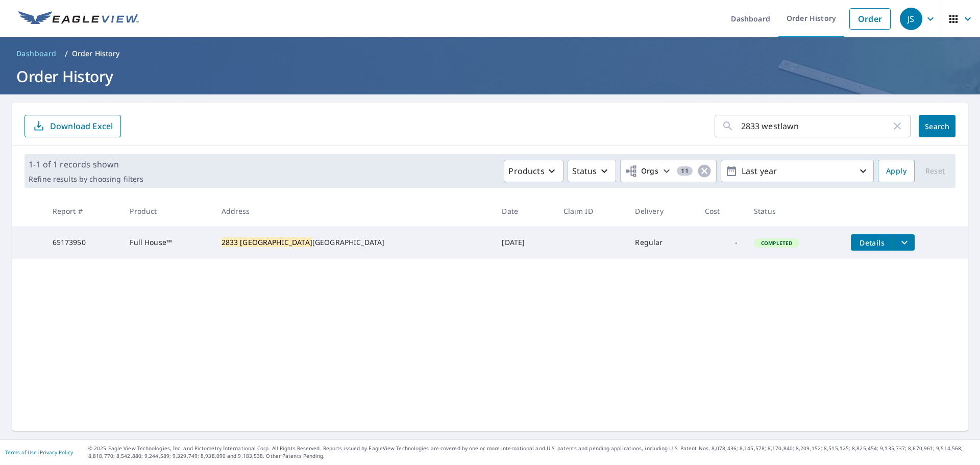  I want to click on span: Search, so click(937, 126).